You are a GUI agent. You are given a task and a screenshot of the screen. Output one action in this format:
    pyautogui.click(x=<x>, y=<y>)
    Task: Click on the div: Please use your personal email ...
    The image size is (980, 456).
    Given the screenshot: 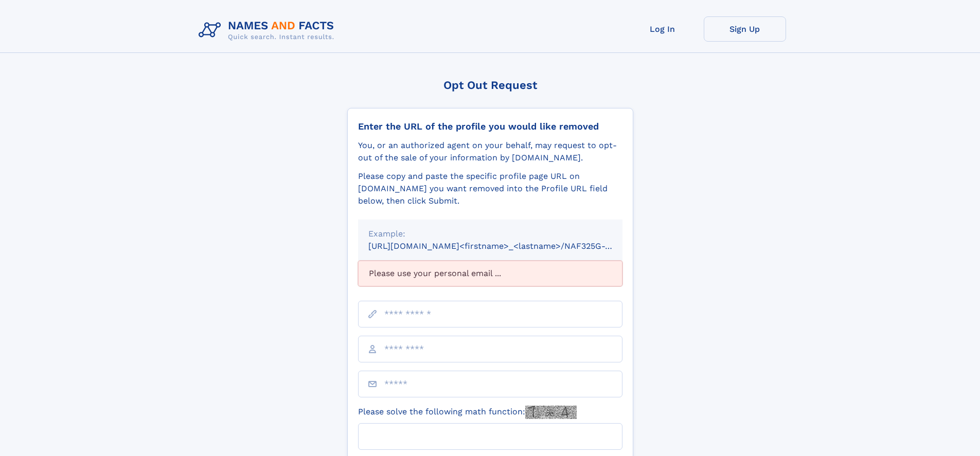 What is the action you would take?
    pyautogui.click(x=490, y=274)
    